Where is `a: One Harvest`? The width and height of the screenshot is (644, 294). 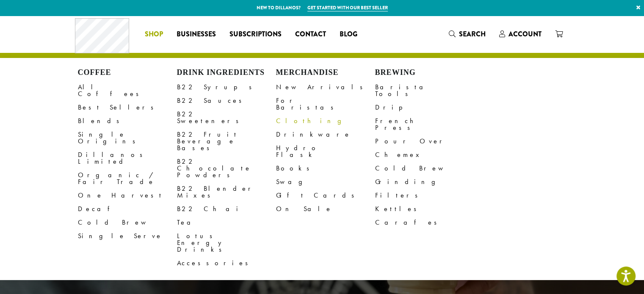
a: One Harvest is located at coordinates (127, 196).